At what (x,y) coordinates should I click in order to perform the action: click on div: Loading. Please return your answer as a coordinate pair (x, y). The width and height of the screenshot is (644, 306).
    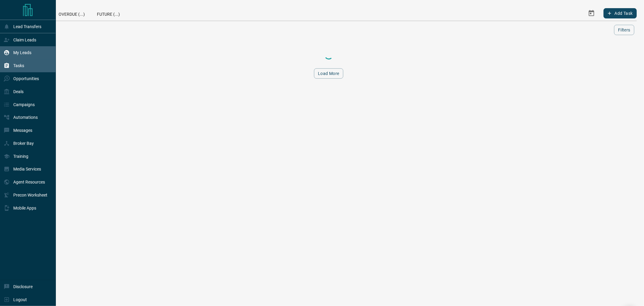
    Looking at the image, I should click on (329, 55).